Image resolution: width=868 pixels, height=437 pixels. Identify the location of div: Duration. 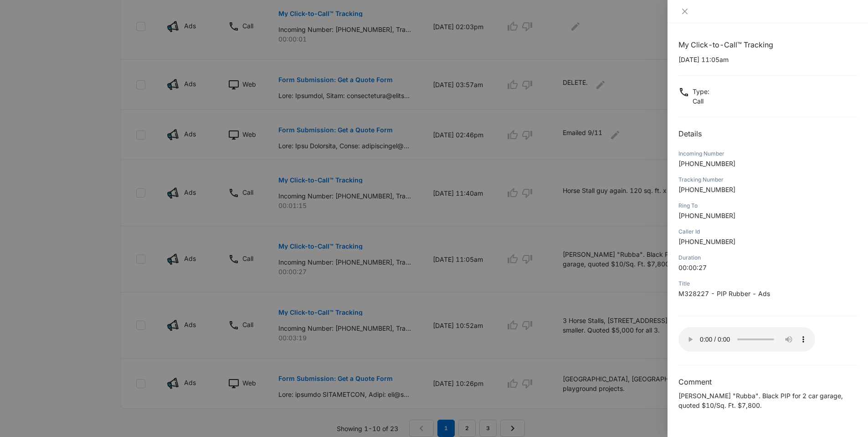
(768, 258).